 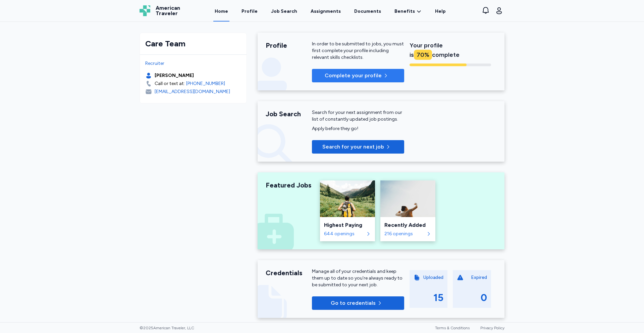 I want to click on div: Credentials, so click(x=289, y=272).